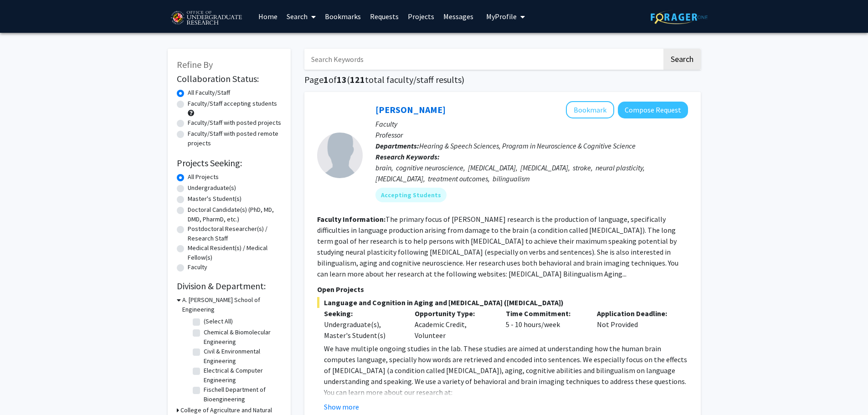 The width and height of the screenshot is (868, 415). I want to click on div: Academic Credit, Volunteer, so click(453, 324).